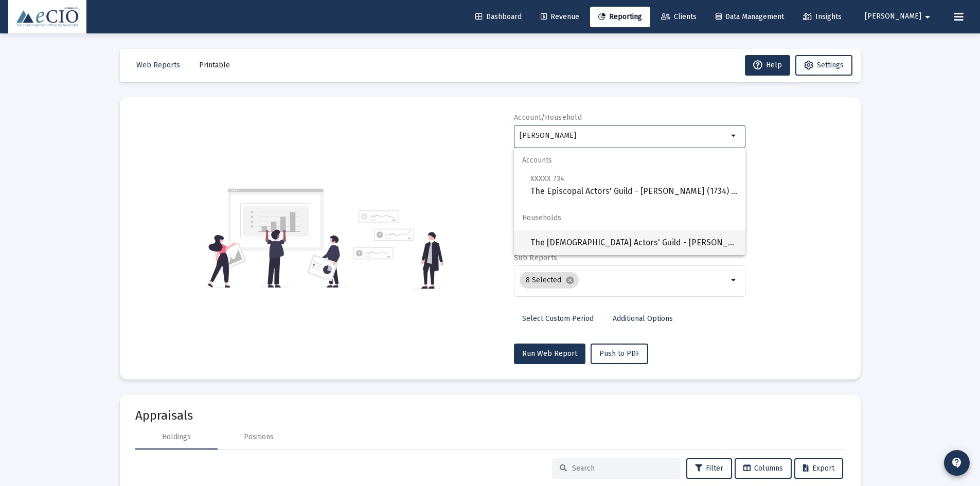 Image resolution: width=980 pixels, height=486 pixels. What do you see at coordinates (215, 65) in the screenshot?
I see `button: Printable` at bounding box center [215, 65].